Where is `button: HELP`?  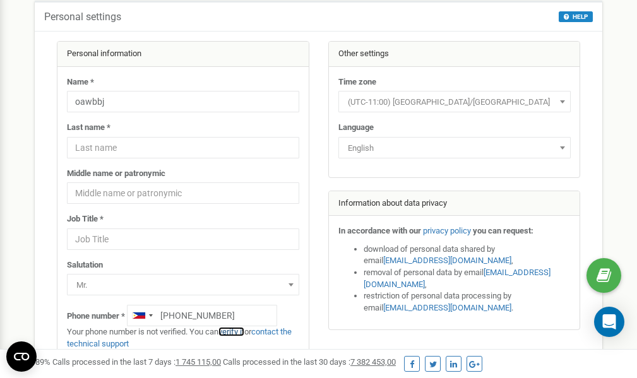 button: HELP is located at coordinates (576, 16).